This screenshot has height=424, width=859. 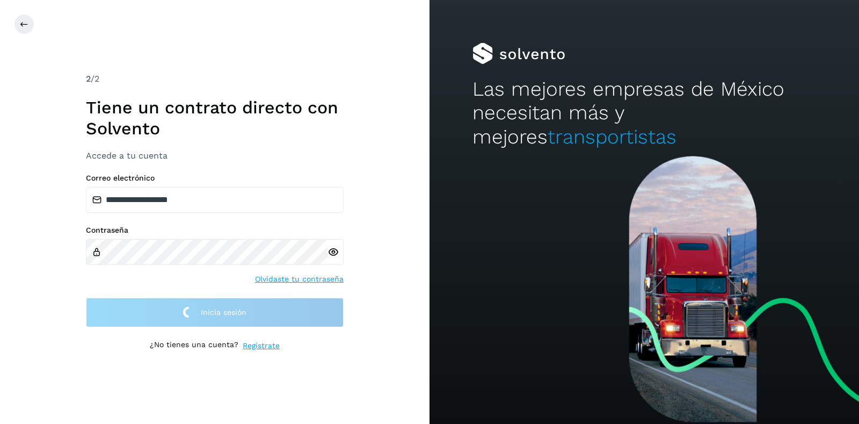 I want to click on label: Correo electrónico, so click(x=215, y=178).